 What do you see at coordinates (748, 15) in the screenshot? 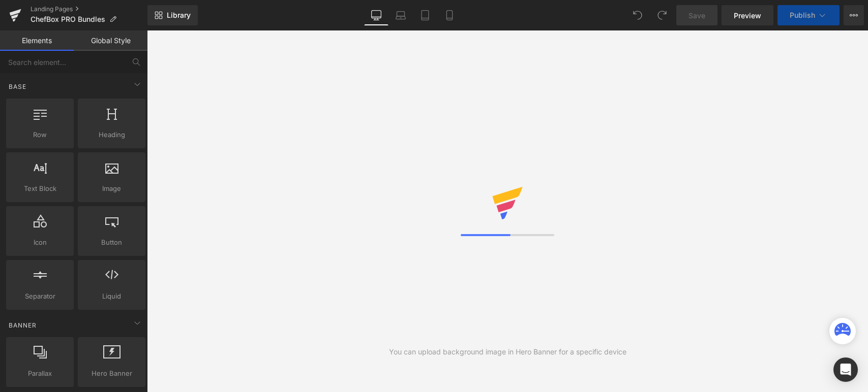
I see `a: Preview` at bounding box center [748, 15].